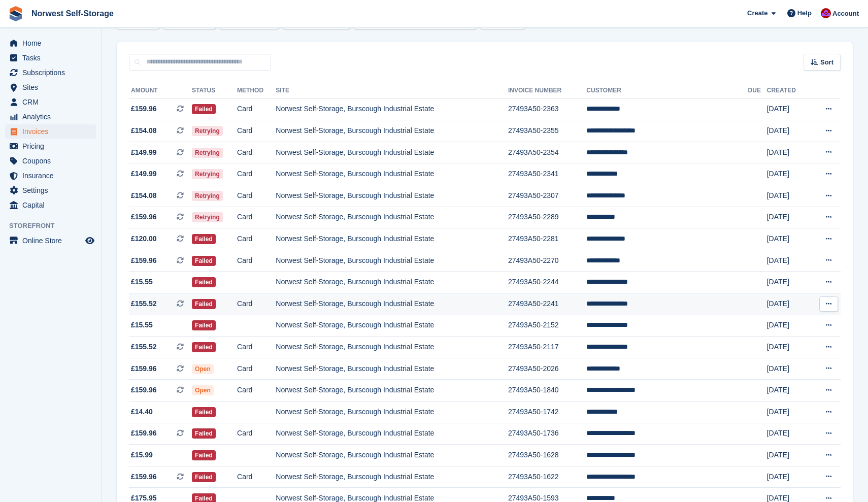  What do you see at coordinates (144, 152) in the screenshot?
I see `span: £149.99` at bounding box center [144, 152].